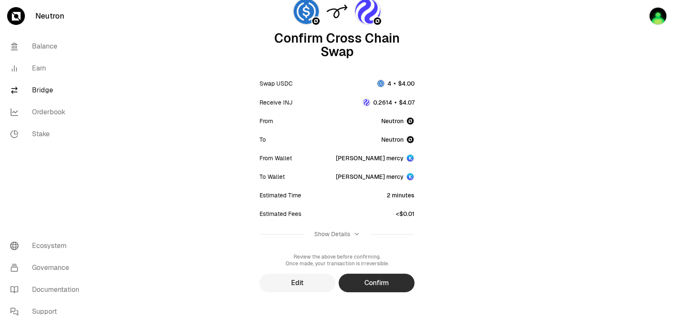 The image size is (674, 326). What do you see at coordinates (401, 195) in the screenshot?
I see `div: 2 minutes` at bounding box center [401, 195].